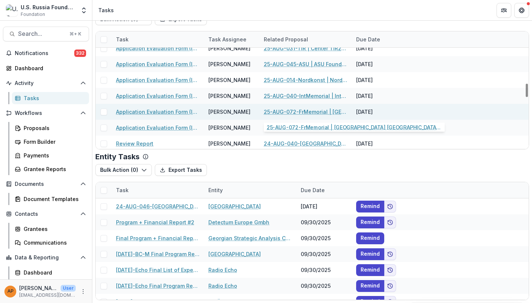 The height and width of the screenshot is (303, 532). What do you see at coordinates (117, 157) in the screenshot?
I see `p: Entity Tasks` at bounding box center [117, 157].